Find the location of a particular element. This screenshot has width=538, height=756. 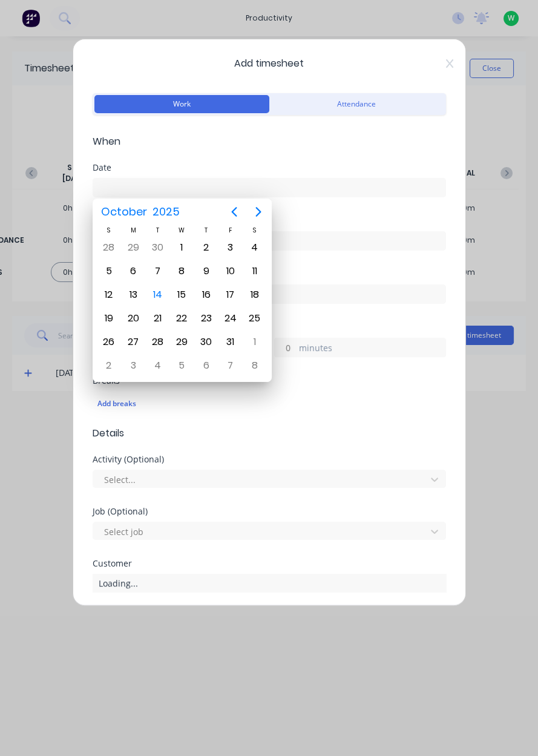

button: Work is located at coordinates (182, 104).